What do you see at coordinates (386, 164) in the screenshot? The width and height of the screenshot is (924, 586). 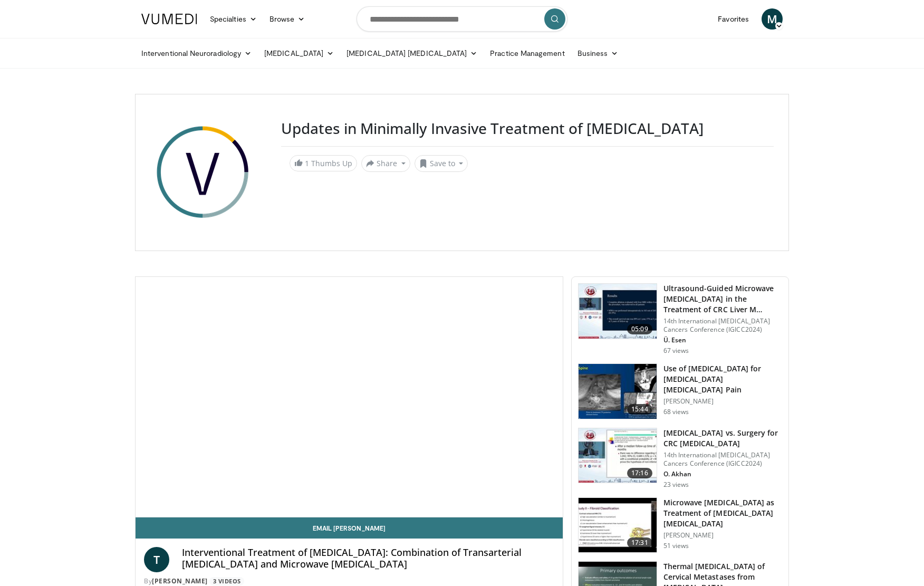 I see `button: Share` at bounding box center [386, 164].